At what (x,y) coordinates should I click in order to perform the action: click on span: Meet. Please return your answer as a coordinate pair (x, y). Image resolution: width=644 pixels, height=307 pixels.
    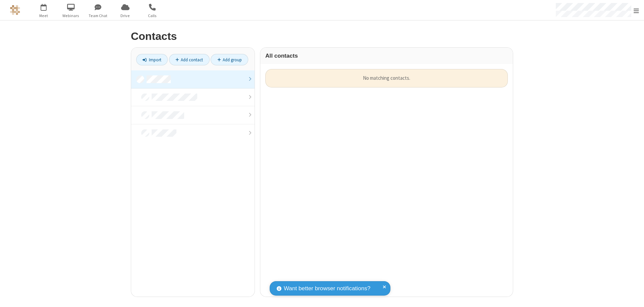
    Looking at the image, I should click on (43, 16).